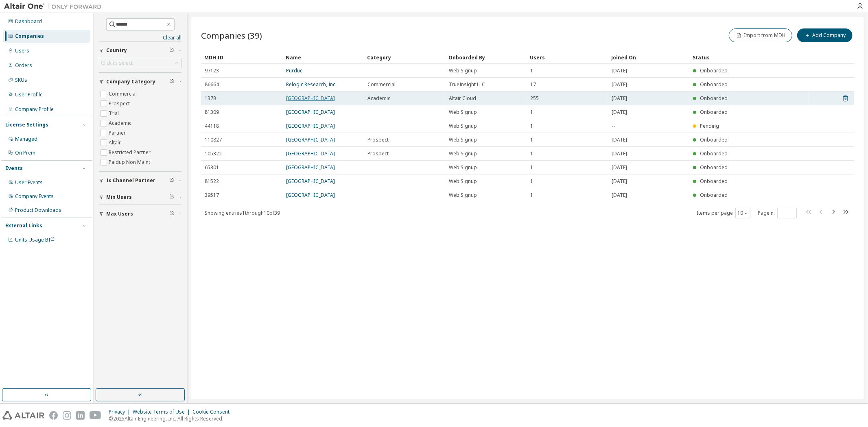  Describe the element at coordinates (825, 35) in the screenshot. I see `button: Add Company` at that location.